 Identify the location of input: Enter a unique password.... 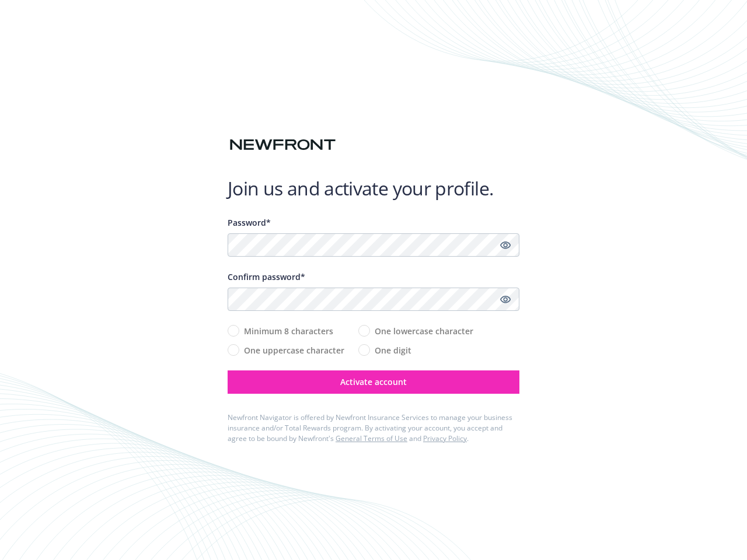
(374, 246).